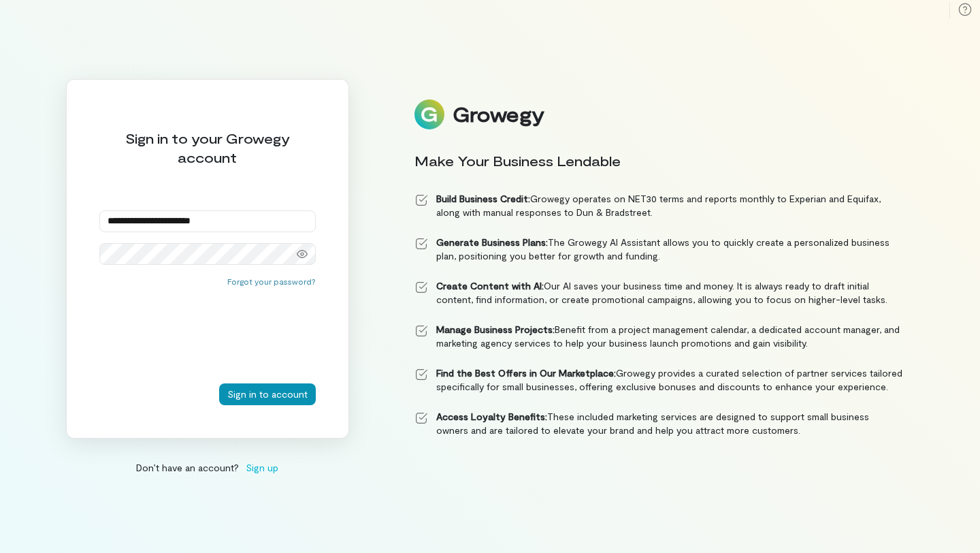  What do you see at coordinates (658, 160) in the screenshot?
I see `div: Make Your Business Lendable` at bounding box center [658, 160].